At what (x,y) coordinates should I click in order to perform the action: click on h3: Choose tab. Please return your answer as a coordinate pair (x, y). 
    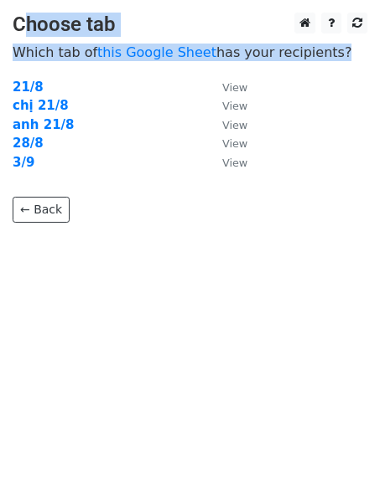
    Looking at the image, I should click on (189, 24).